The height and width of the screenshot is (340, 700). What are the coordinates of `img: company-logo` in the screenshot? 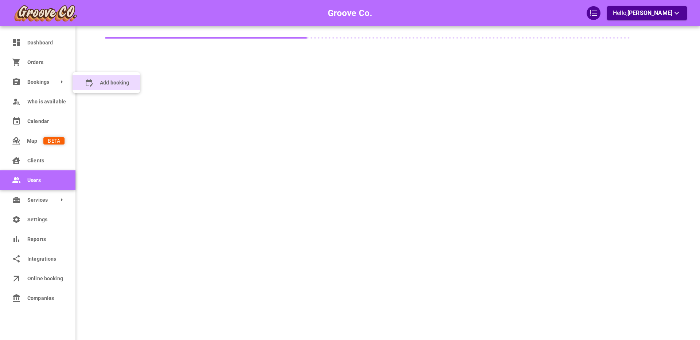 It's located at (45, 13).